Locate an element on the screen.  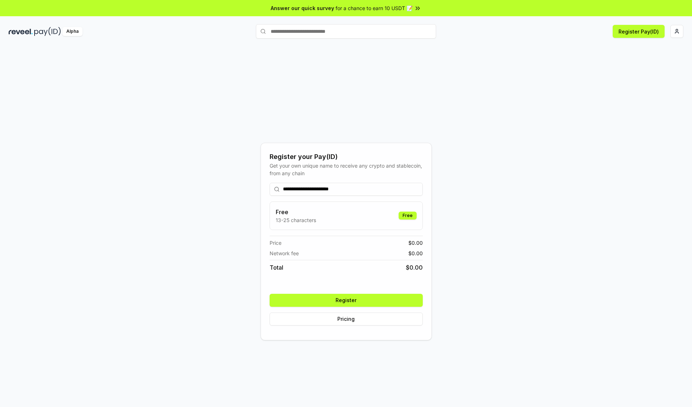
p: 13-25 characters is located at coordinates (296, 220).